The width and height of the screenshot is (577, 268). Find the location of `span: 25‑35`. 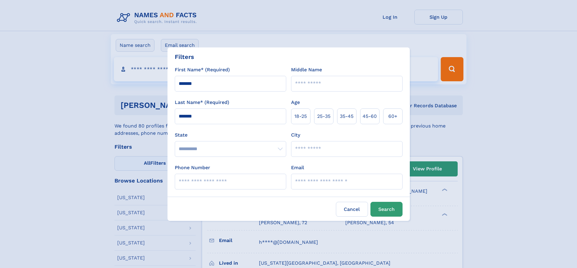

span: 25‑35 is located at coordinates (324, 117).